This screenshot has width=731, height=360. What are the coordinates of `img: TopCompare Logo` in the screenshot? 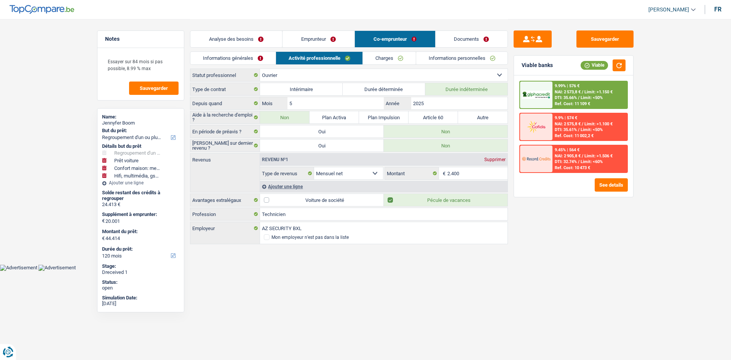 It's located at (42, 10).